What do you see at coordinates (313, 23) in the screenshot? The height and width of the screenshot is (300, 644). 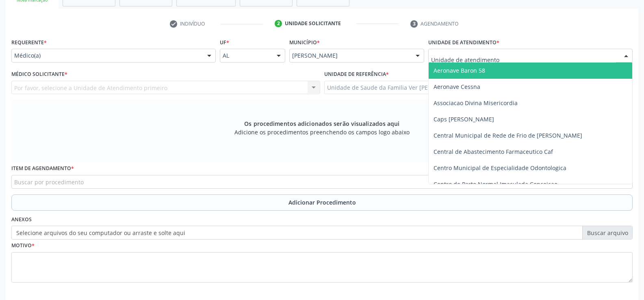 I see `div: Unidade solicitante` at bounding box center [313, 23].